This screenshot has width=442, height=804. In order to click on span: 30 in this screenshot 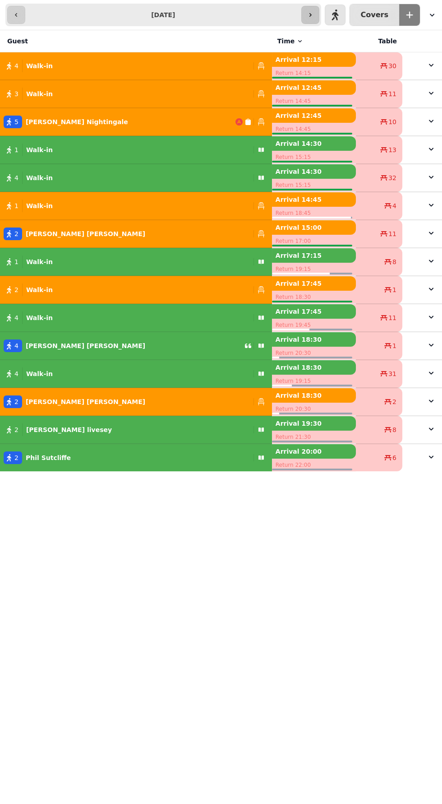, I will do `click(393, 66)`.